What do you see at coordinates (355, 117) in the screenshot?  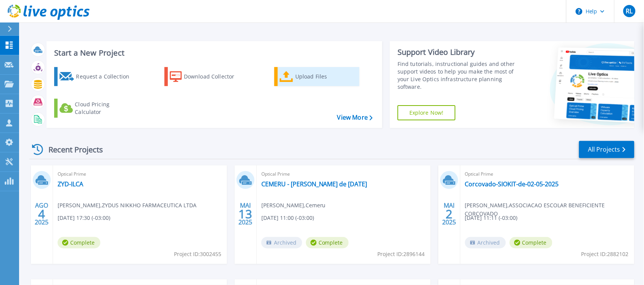 I see `a: View More` at bounding box center [355, 117].